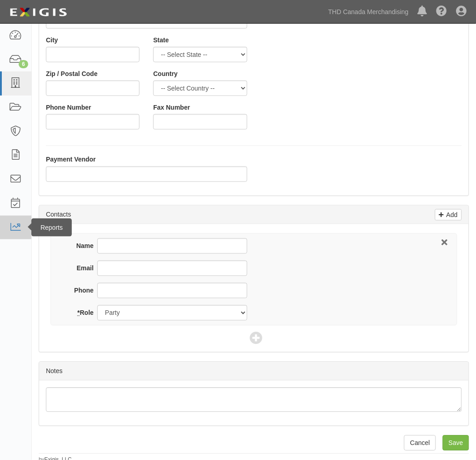  I want to click on label: Role, so click(82, 313).